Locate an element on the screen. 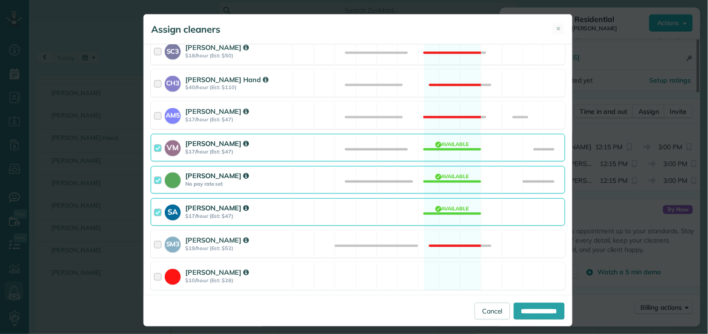 This screenshot has width=708, height=334. strong: SC3 is located at coordinates (173, 50).